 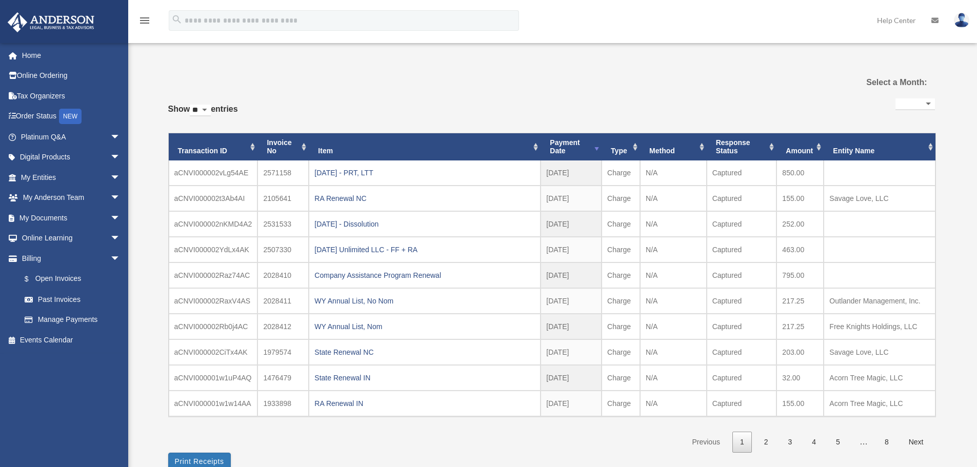 What do you see at coordinates (283, 327) in the screenshot?
I see `td: 2028412` at bounding box center [283, 327].